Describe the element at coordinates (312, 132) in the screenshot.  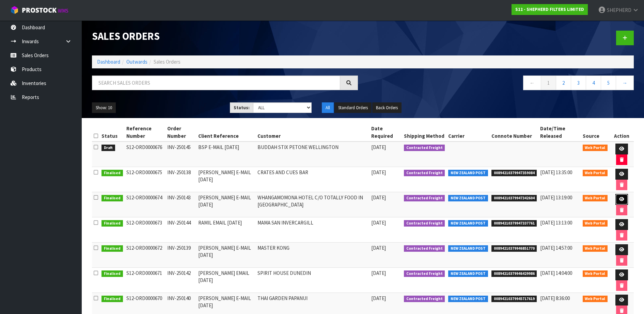
I see `th: Customer` at that location.